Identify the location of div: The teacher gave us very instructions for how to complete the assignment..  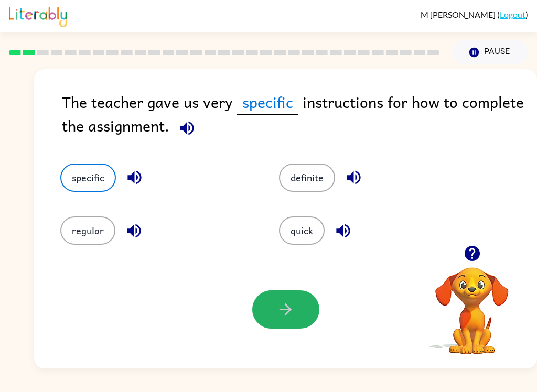
(299, 116).